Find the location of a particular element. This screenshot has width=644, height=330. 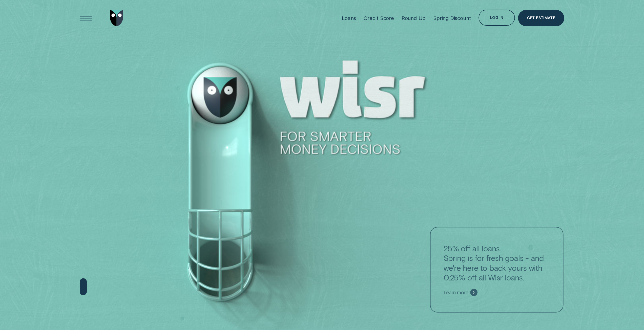

div: Loans is located at coordinates (349, 18).